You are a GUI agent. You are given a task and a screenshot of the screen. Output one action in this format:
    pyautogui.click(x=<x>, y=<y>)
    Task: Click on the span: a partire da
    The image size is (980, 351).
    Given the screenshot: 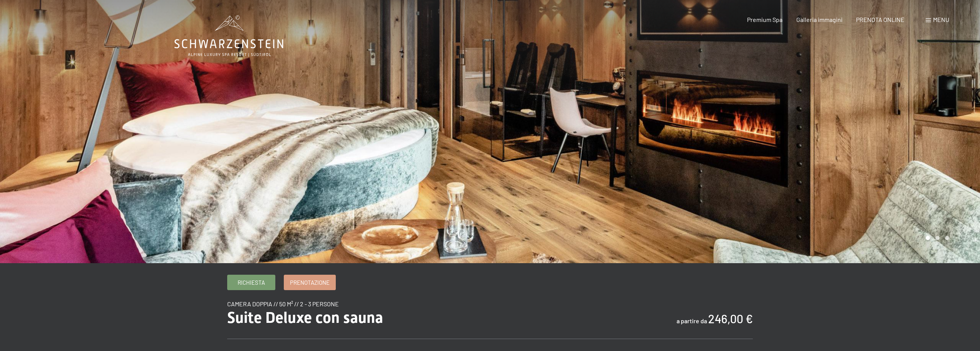 What is the action you would take?
    pyautogui.click(x=692, y=321)
    